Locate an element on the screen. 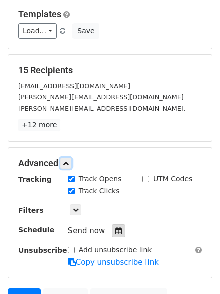 The image size is (220, 294). label: UTM Codes is located at coordinates (173, 179).